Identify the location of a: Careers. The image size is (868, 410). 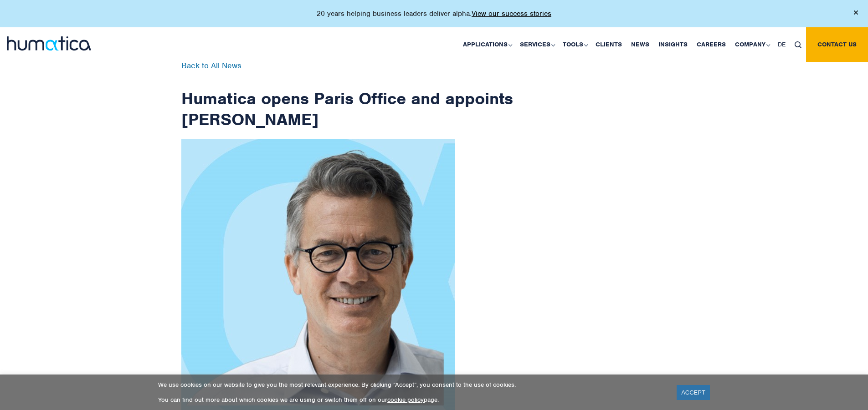
(712, 44).